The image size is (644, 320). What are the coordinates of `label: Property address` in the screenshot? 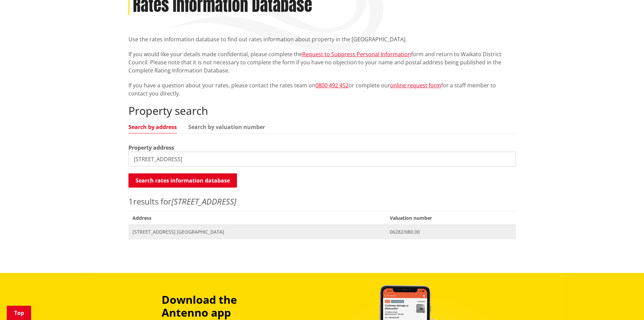 It's located at (151, 148).